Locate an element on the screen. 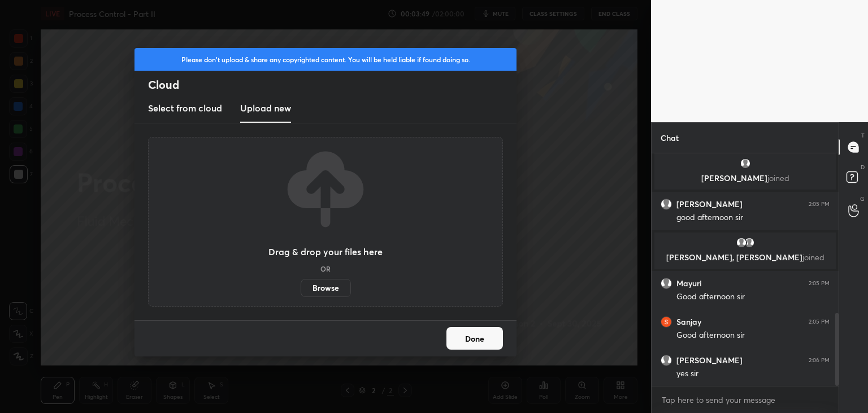 The image size is (868, 413). p: T is located at coordinates (863, 135).